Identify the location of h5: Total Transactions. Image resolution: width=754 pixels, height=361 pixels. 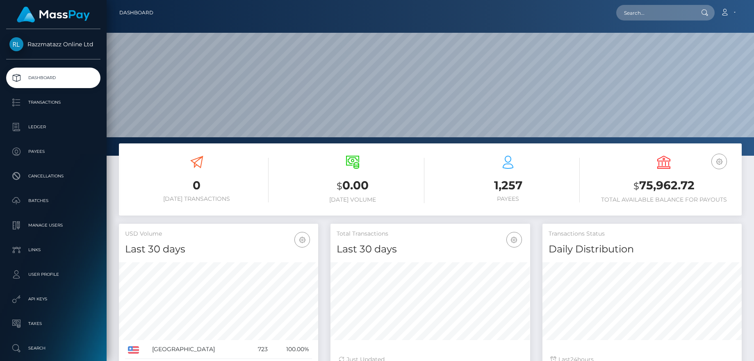
(430, 234).